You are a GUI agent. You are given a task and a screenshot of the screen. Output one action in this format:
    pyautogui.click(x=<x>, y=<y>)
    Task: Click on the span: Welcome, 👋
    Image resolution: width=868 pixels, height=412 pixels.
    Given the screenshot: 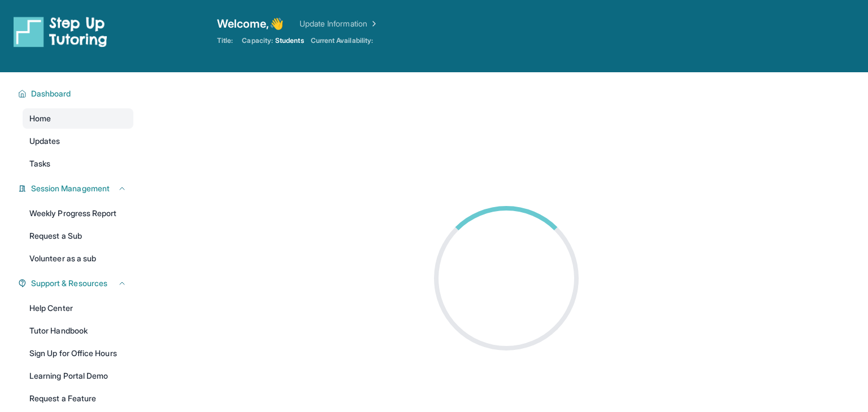 What is the action you would take?
    pyautogui.click(x=250, y=24)
    